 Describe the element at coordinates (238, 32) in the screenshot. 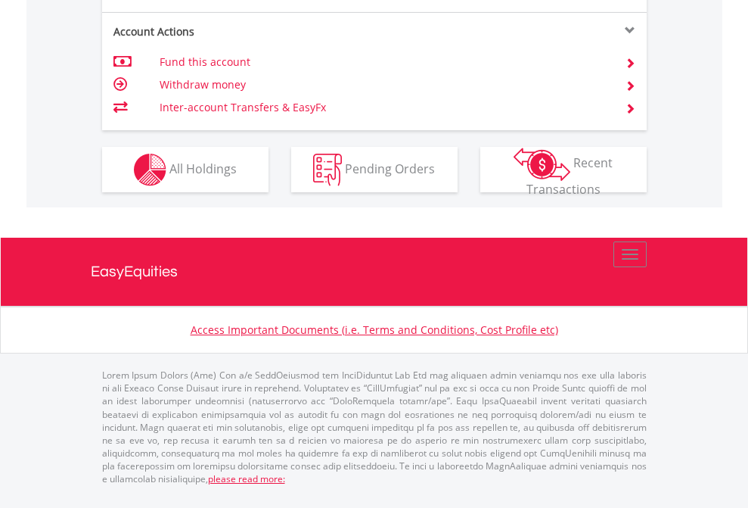

I see `div: Account Actions` at that location.